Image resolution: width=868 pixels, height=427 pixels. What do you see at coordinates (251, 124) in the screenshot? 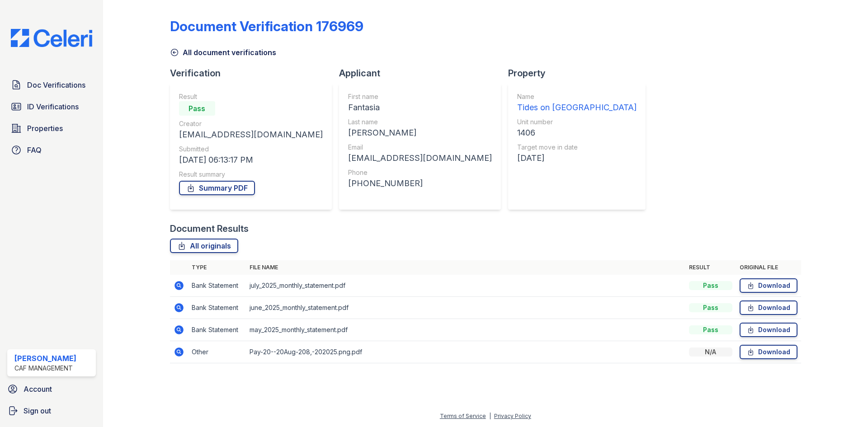
I see `div: Creator` at bounding box center [251, 124].